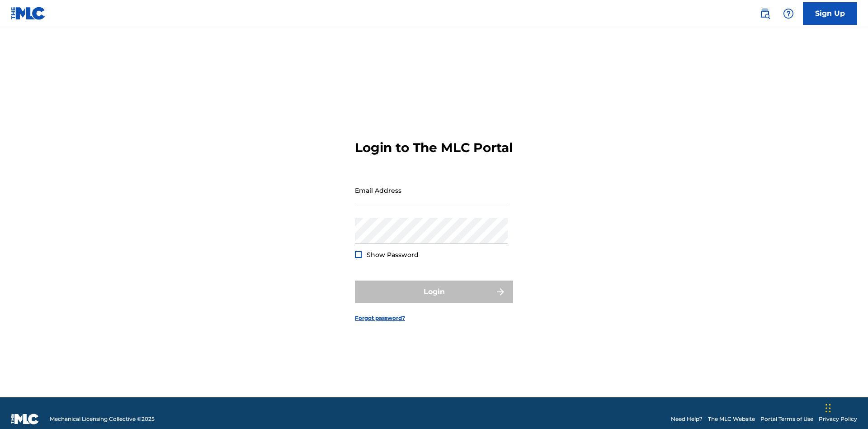 This screenshot has height=429, width=868. I want to click on div: Help, so click(788, 13).